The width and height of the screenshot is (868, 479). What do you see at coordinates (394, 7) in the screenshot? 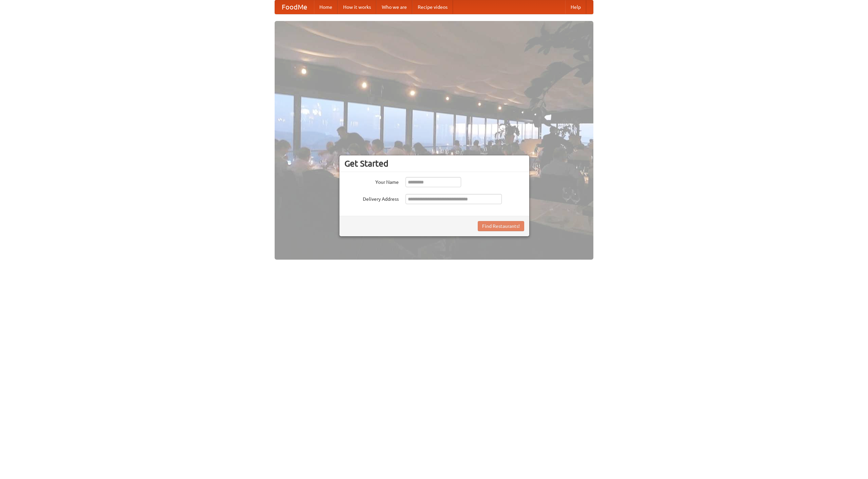
I see `a: Who we are` at bounding box center [394, 7].